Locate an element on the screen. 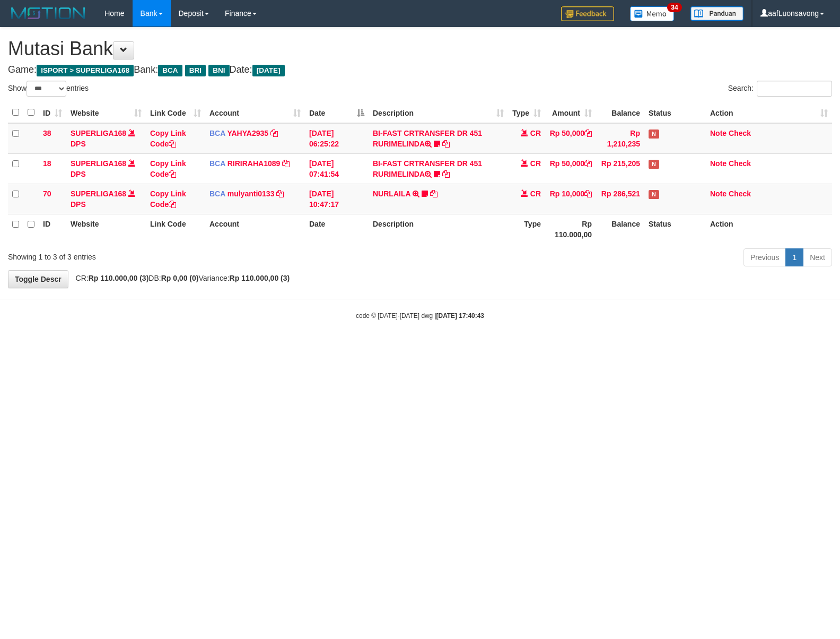 The width and height of the screenshot is (840, 639). span: 18 is located at coordinates (47, 163).